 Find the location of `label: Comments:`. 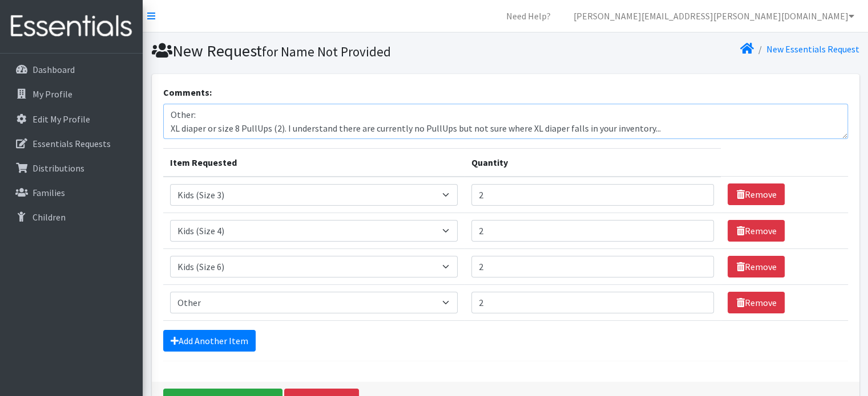

label: Comments: is located at coordinates (187, 92).